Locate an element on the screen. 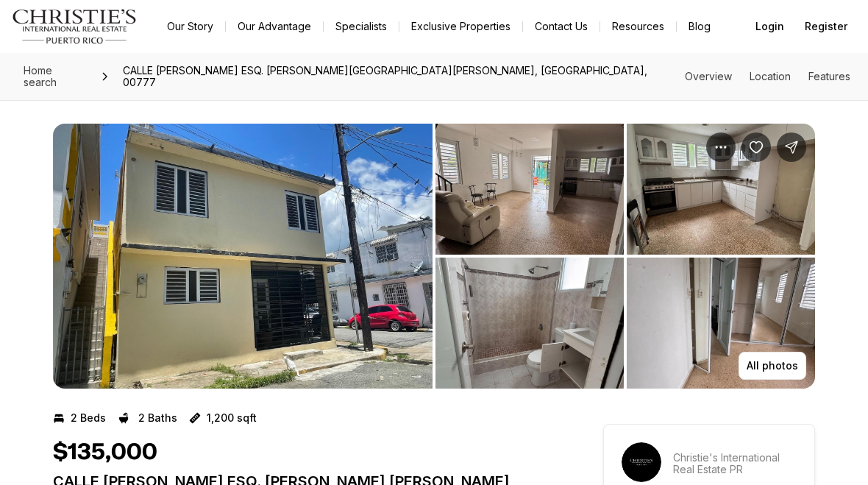 The image size is (868, 485). p: Christie's International Real Estate PR is located at coordinates (735, 463).